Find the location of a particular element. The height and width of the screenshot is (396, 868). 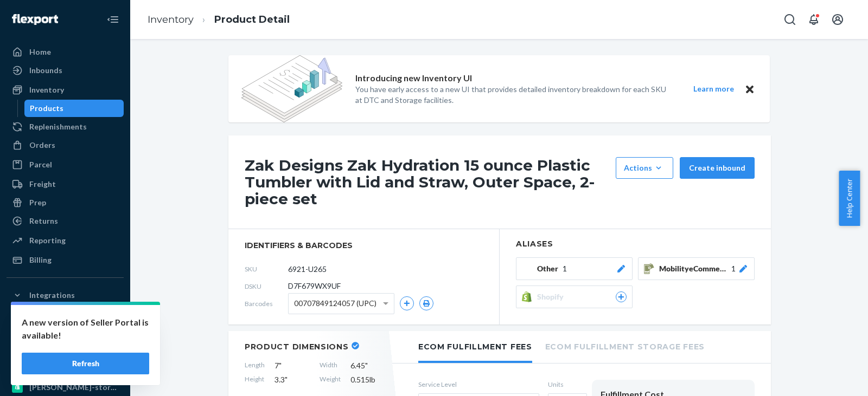

button: Actions is located at coordinates (644, 168).